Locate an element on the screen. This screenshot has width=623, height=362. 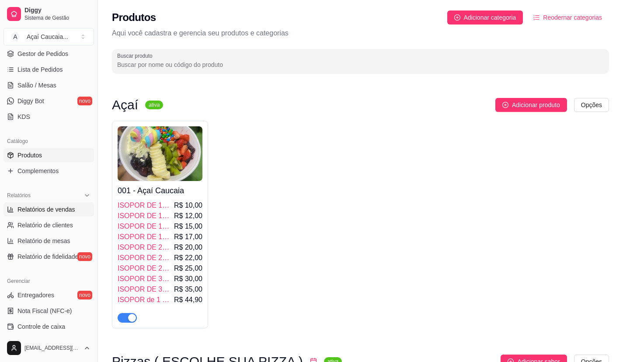
span: ISOPOR de 1 KL 44,90 is located at coordinates (145, 300).